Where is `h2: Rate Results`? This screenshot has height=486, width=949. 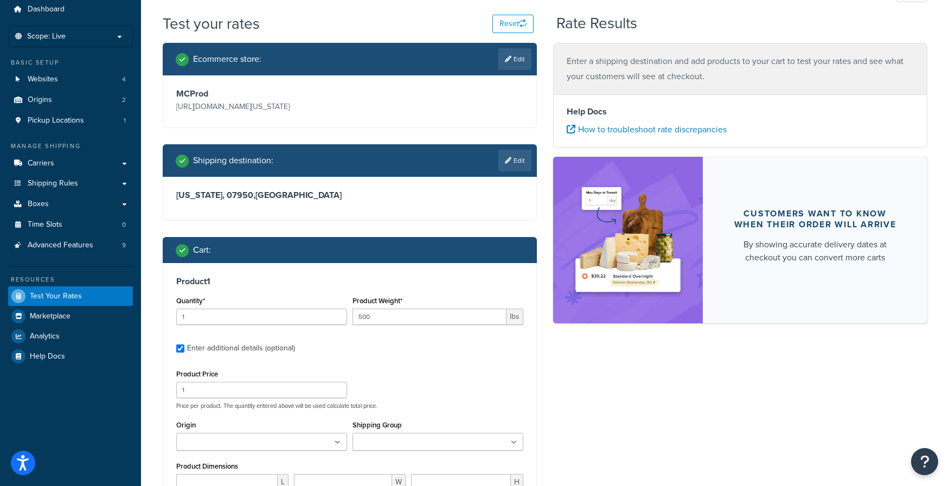 h2: Rate Results is located at coordinates (596, 23).